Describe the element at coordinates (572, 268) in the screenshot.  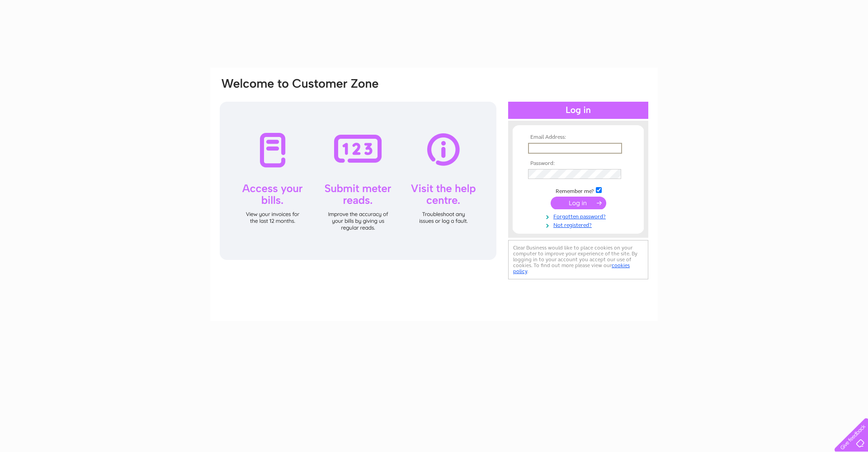
I see `a: cookies policy` at that location.